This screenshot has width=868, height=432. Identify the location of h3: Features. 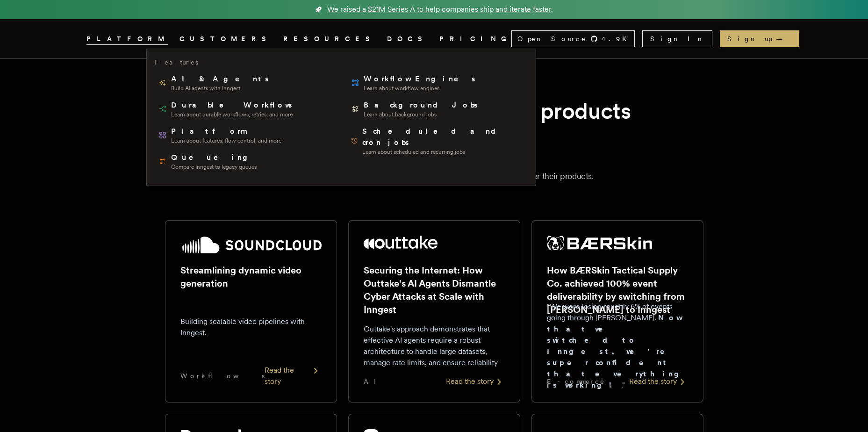
(176, 62).